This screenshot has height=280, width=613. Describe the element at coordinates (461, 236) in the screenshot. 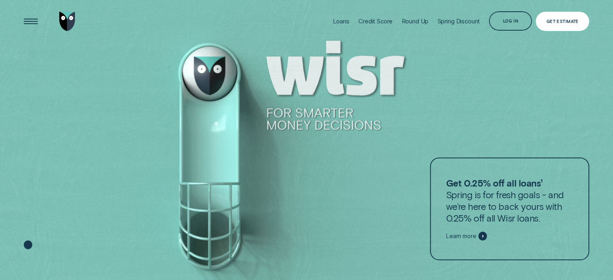

I see `span: Learn more` at that location.